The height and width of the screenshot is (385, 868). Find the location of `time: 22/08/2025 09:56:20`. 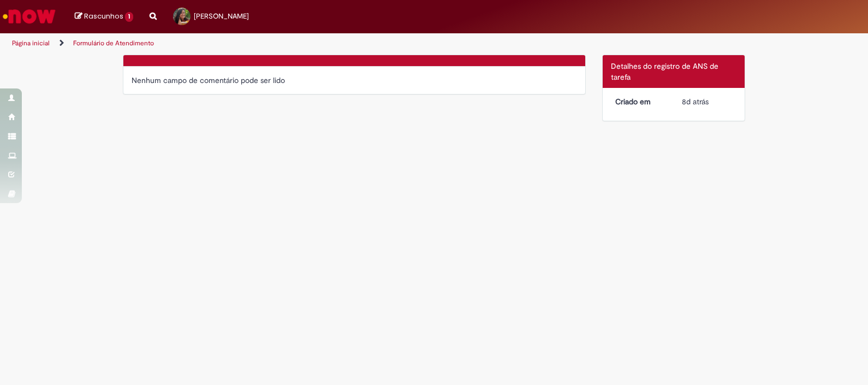

time: 22/08/2025 09:56:20 is located at coordinates (695, 101).